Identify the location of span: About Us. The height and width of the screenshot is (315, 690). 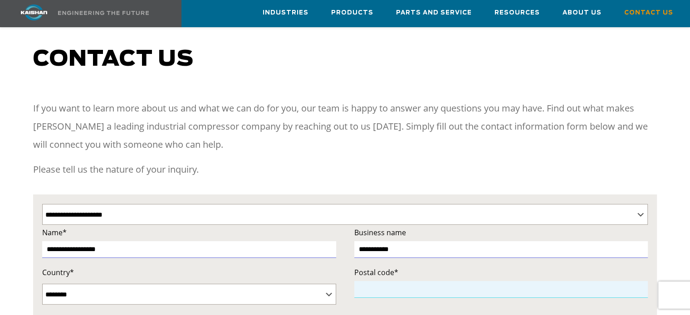
(582, 13).